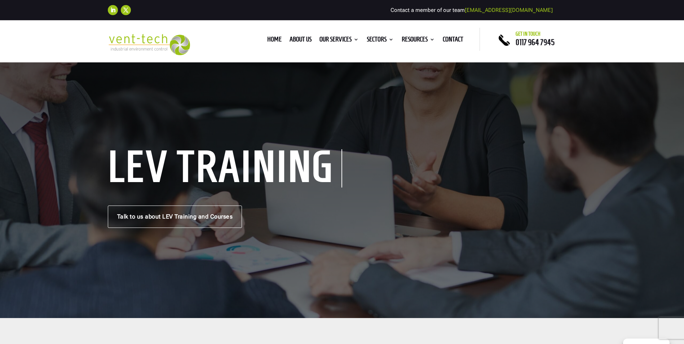  Describe the element at coordinates (380, 41) in the screenshot. I see `a: Sectors` at that location.